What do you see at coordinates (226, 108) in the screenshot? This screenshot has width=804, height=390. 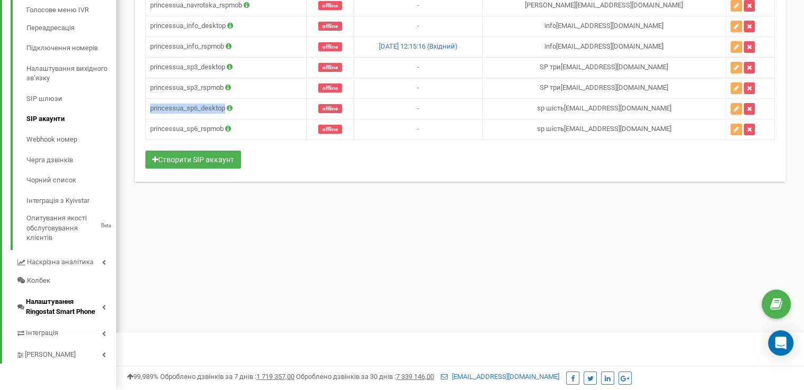 I see `td: princessua_sp6_desktop` at bounding box center [226, 108].